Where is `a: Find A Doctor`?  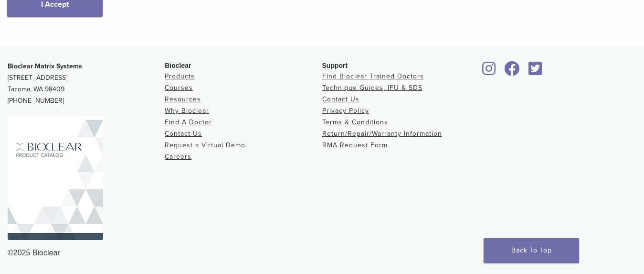
a: Find A Doctor is located at coordinates (188, 122).